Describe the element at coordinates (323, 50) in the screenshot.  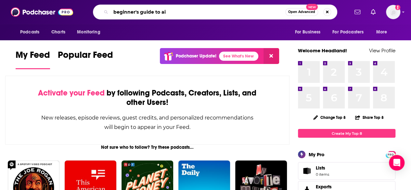
I see `a: Welcome Headland!` at that location.